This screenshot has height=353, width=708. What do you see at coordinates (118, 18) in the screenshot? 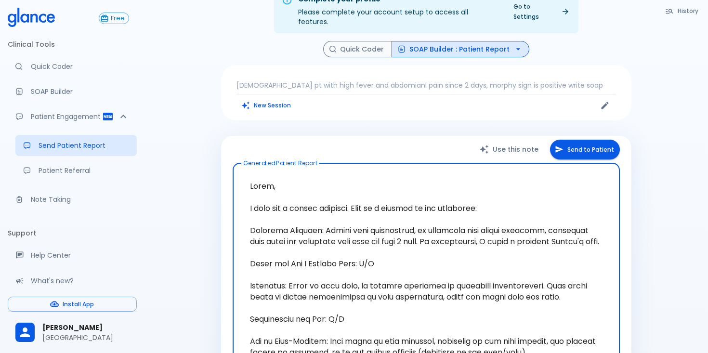
I see `span: Free` at bounding box center [118, 18].